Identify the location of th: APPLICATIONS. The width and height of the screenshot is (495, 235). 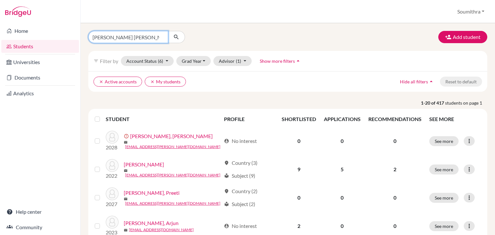
(343, 119).